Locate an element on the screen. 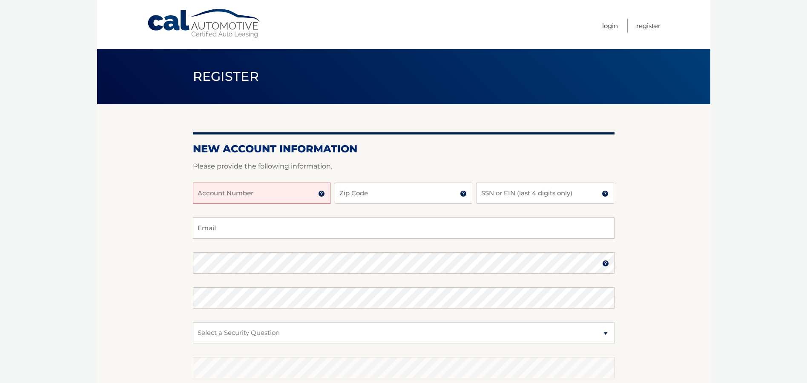 The image size is (807, 383). a: Cal Automotive is located at coordinates (204, 23).